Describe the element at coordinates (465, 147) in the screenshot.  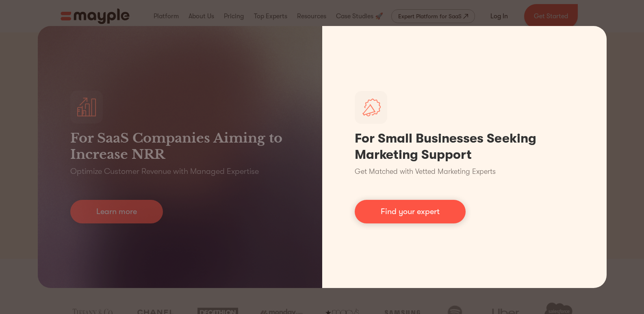
I see `h1: For Small Businesses Seeking Marketing Support` at that location.